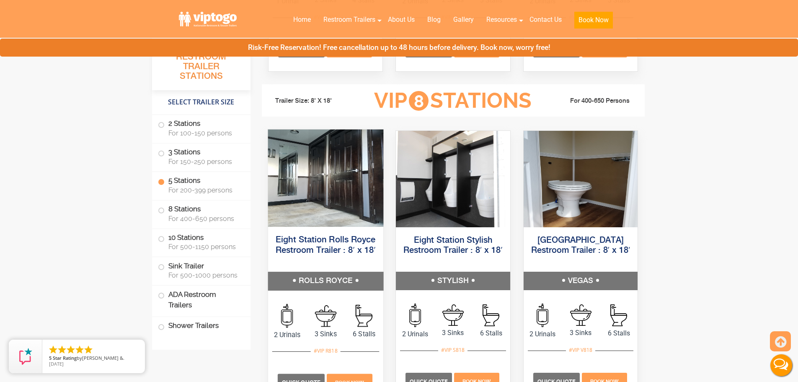 The width and height of the screenshot is (798, 382). Describe the element at coordinates (93, 358) in the screenshot. I see `span: by` at that location.